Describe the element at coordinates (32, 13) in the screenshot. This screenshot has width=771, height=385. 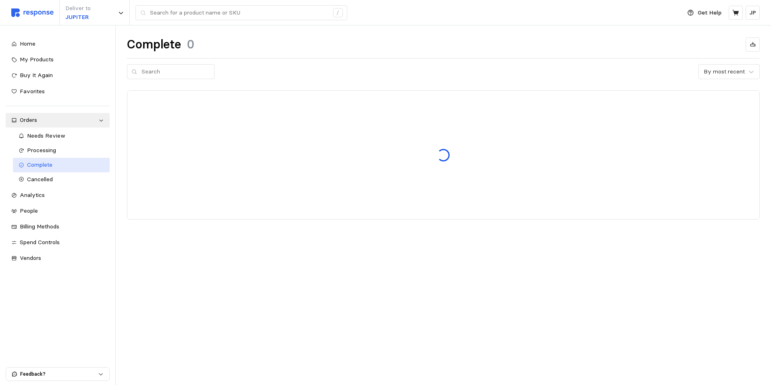
I see `img: svg%3e` at that location.